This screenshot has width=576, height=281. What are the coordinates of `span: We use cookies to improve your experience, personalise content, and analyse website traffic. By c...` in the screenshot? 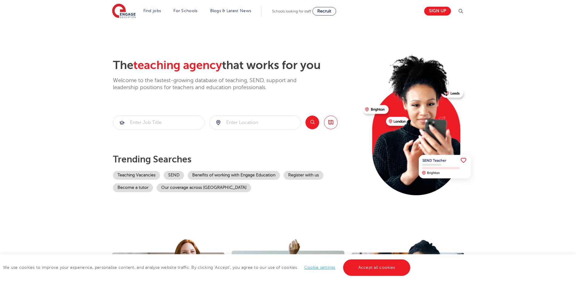 It's located at (208, 267).